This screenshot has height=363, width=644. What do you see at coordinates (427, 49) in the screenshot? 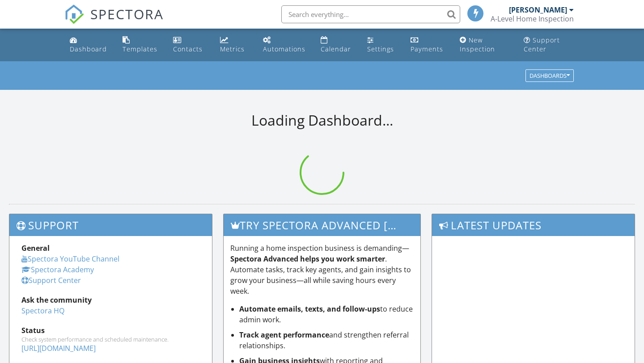
I see `div: Payments` at bounding box center [427, 49].